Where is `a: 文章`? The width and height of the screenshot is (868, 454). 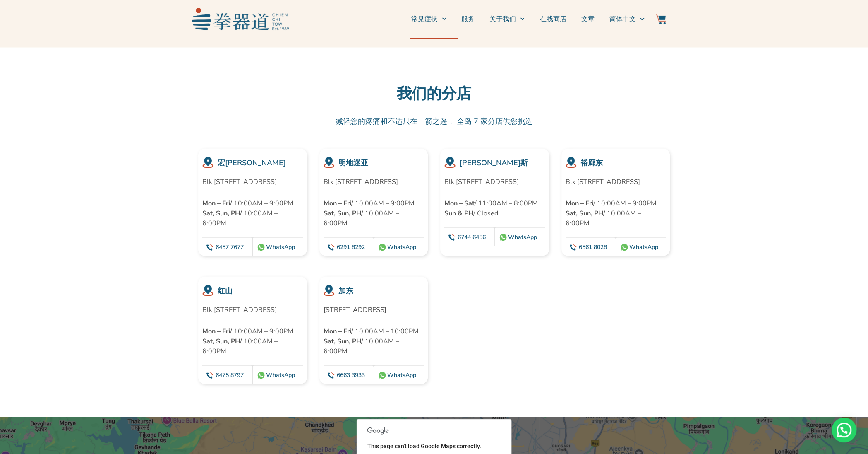
a: 文章 is located at coordinates (588, 19).